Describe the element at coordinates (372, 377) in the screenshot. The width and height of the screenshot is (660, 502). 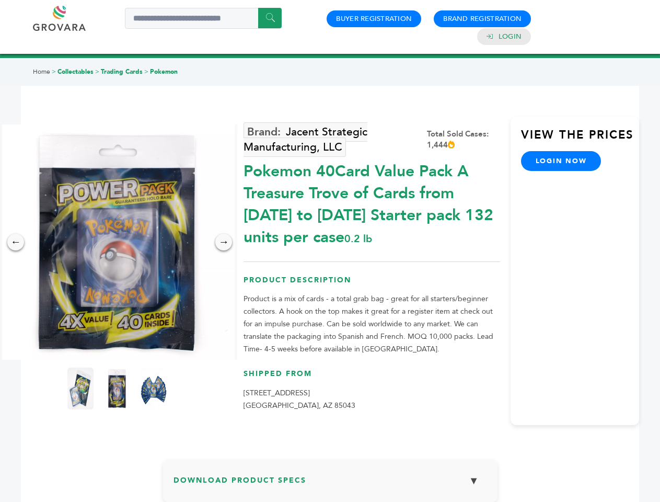
I see `h3: Shipped From` at that location.